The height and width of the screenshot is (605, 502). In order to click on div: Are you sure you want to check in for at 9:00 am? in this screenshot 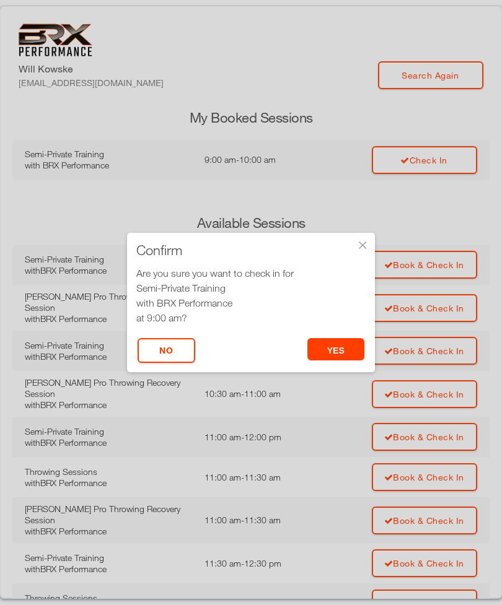, I will do `click(251, 296)`.